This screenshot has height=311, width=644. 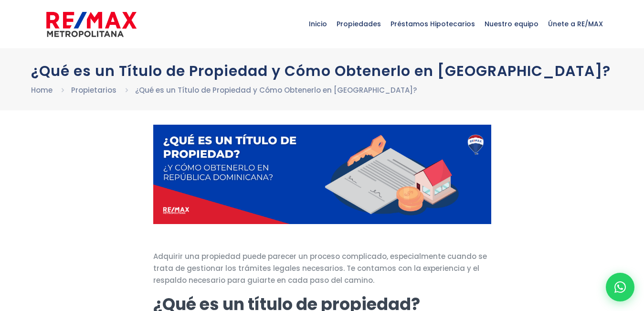 I want to click on span: Nuestro equipo, so click(x=511, y=24).